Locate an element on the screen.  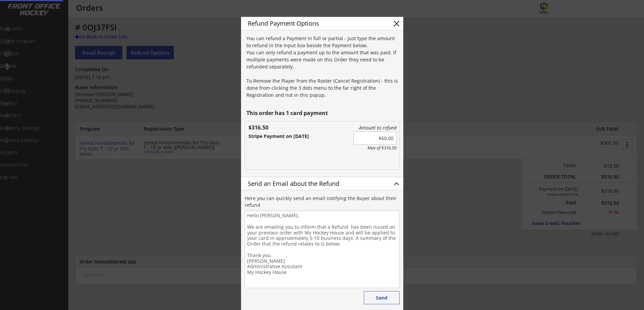
div: This order has 1 card payment is located at coordinates (323, 113).